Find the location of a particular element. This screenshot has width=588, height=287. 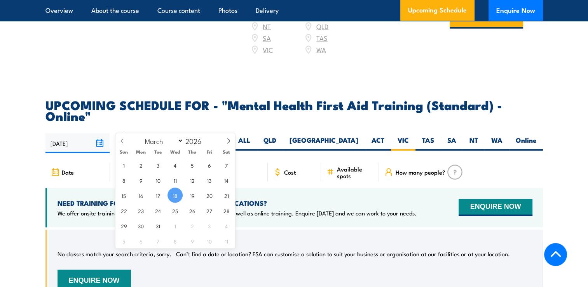

h2: UPCOMING SCHEDULE FOR - "Mental Health First Aid Training (Standard) - Online" is located at coordinates (294, 110).